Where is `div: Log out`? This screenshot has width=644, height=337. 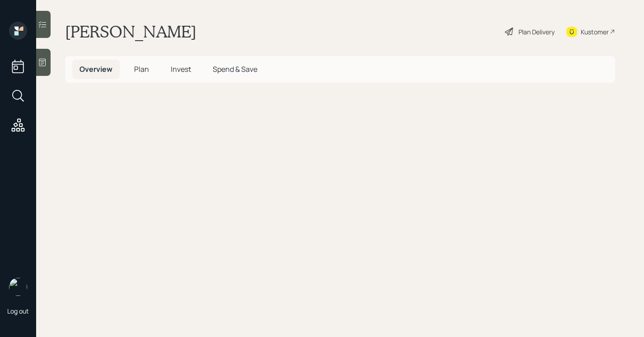 div: Log out is located at coordinates (18, 311).